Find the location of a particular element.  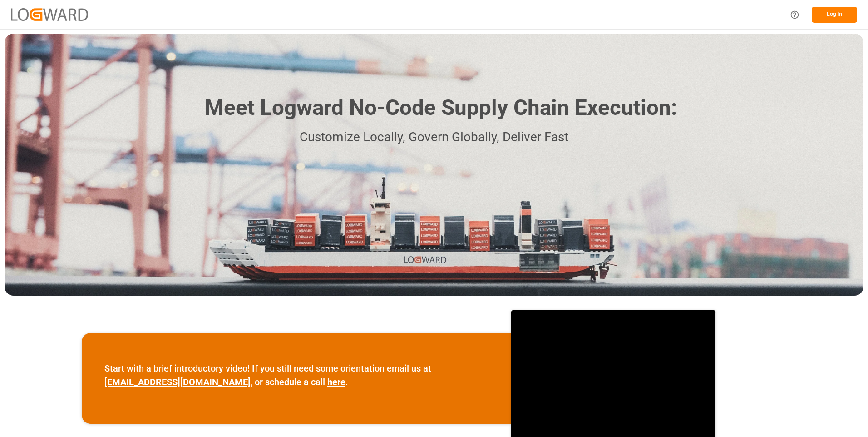

p: Start with a brief introductory video! If you still need some orientation email us at , or schedu... is located at coordinates (296, 375).